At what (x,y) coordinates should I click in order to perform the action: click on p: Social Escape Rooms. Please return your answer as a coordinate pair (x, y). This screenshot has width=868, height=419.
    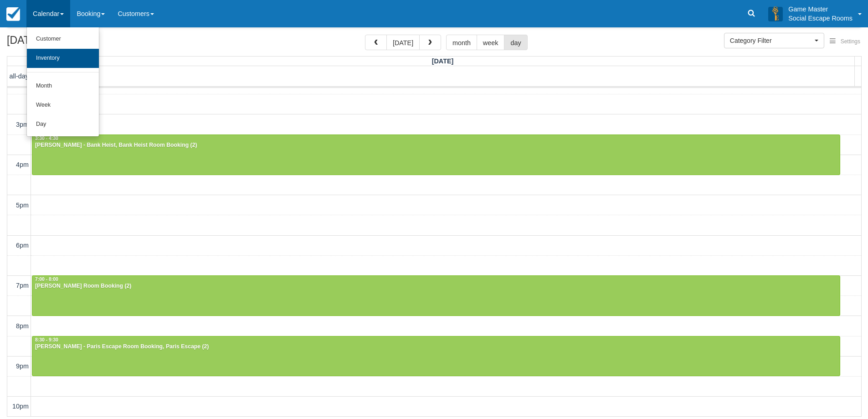
    Looking at the image, I should click on (819, 18).